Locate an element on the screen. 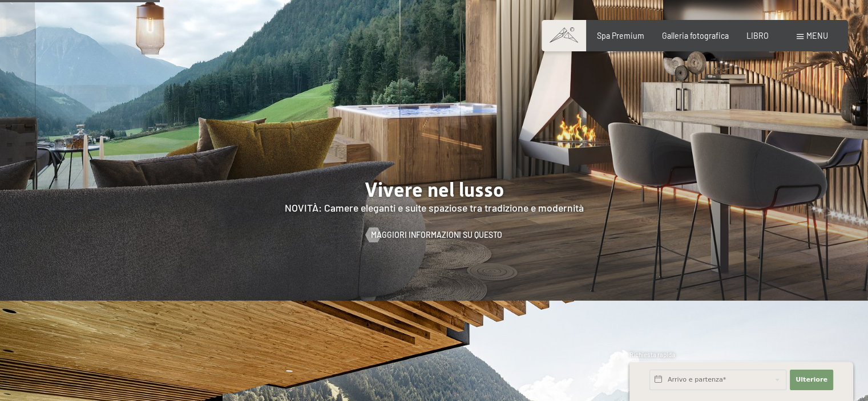  font: Ulteriore is located at coordinates (812, 379).